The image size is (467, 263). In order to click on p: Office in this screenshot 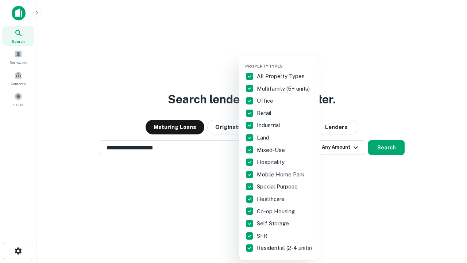, I will do `click(266, 101)`.